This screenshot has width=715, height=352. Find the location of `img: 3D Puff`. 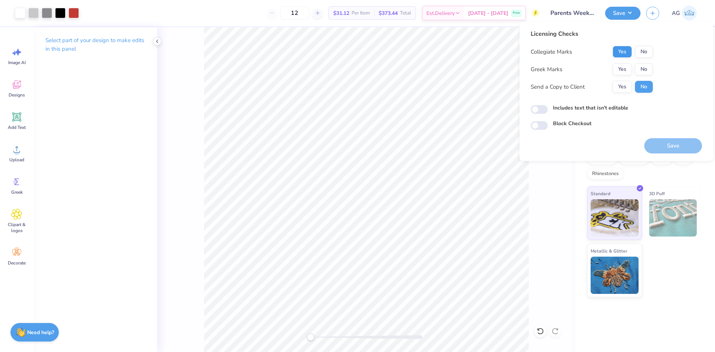

img: 3D Puff is located at coordinates (673, 218).